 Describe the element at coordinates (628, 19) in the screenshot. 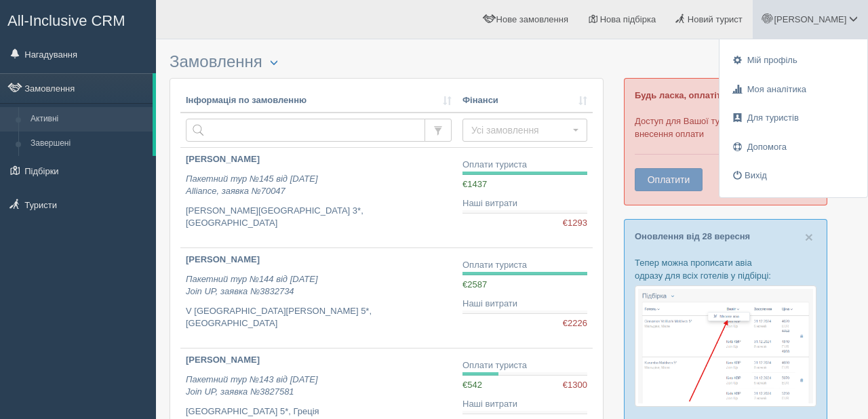

I see `span: Нова підбірка` at that location.